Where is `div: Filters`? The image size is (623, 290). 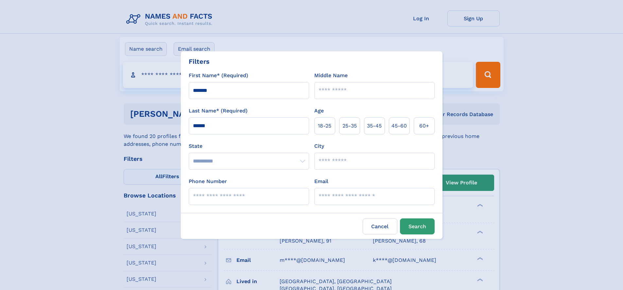
div: Filters is located at coordinates (199, 61).